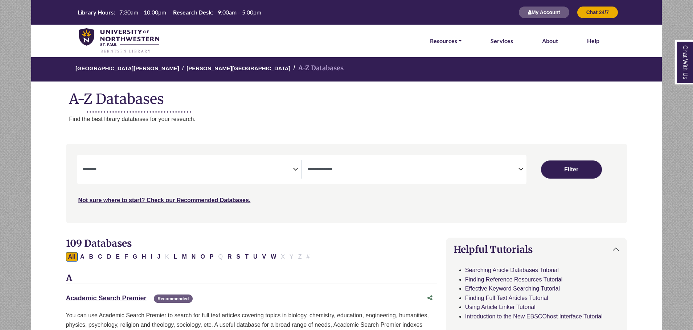 Image resolution: width=693 pixels, height=330 pixels. Describe the element at coordinates (501, 41) in the screenshot. I see `a: Services` at that location.